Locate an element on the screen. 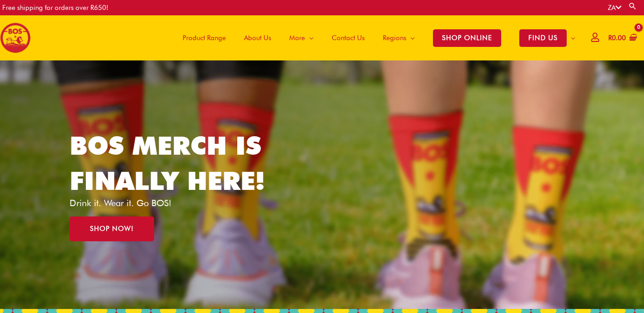  nav: Site Navigation is located at coordinates (376, 38).